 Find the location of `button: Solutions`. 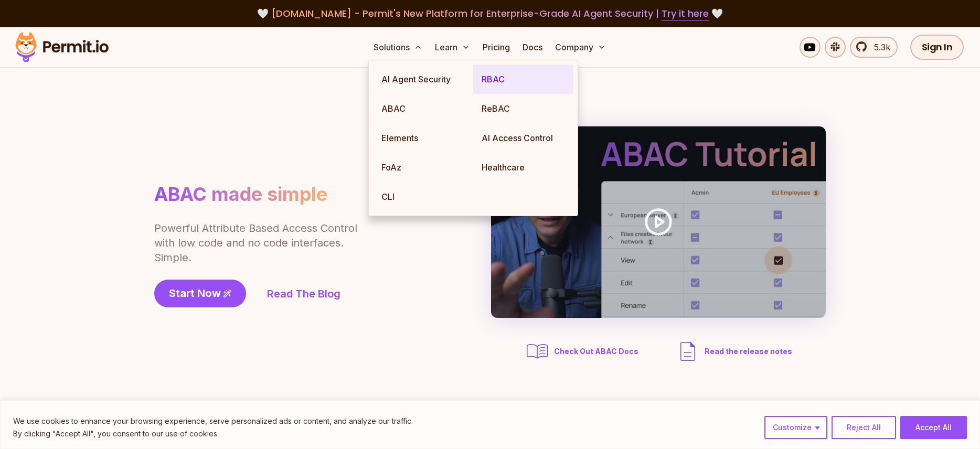

button: Solutions is located at coordinates (398, 47).